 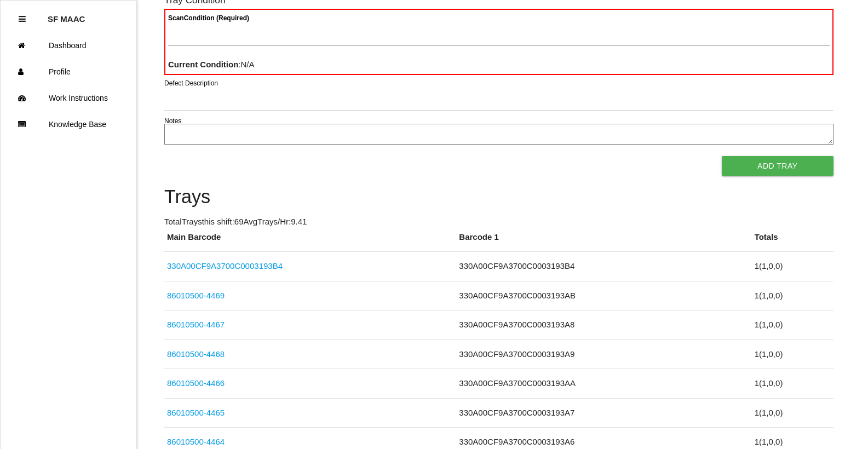 What do you see at coordinates (172, 121) in the screenshot?
I see `label: Notes` at bounding box center [172, 121].